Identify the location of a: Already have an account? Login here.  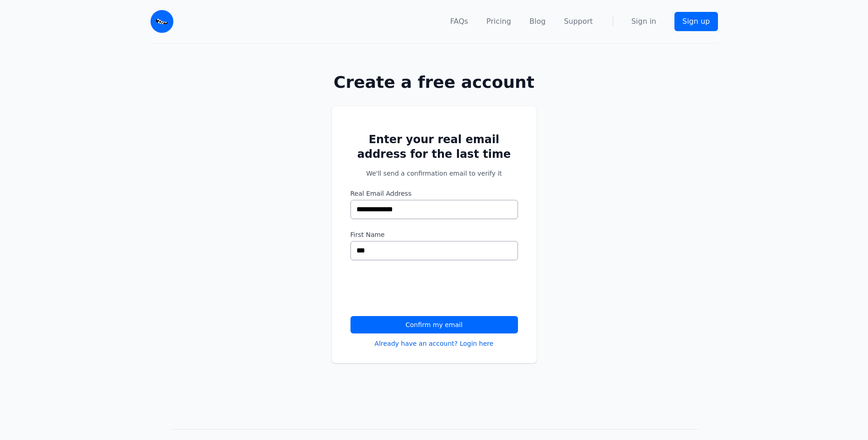
(434, 344).